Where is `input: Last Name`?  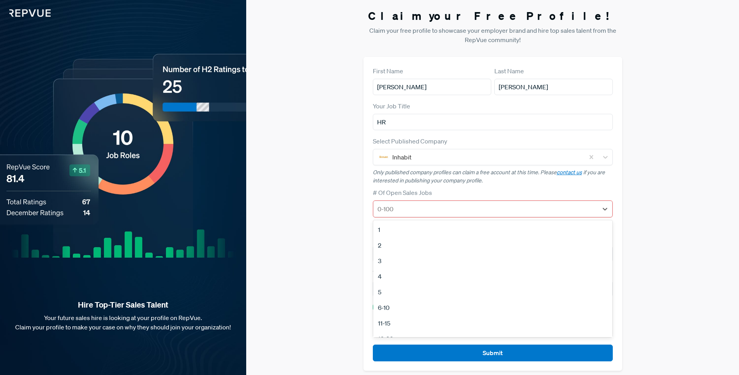
input: Last Name is located at coordinates (554, 87).